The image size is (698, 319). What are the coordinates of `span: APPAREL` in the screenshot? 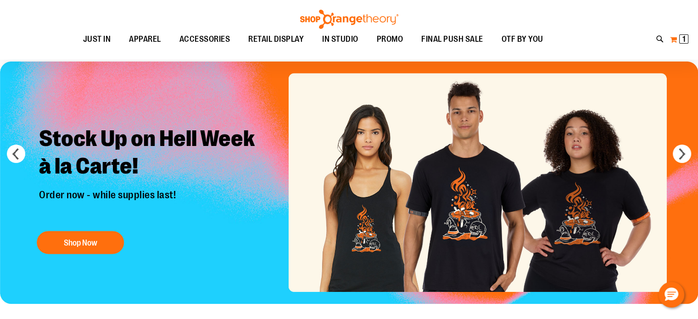 It's located at (145, 39).